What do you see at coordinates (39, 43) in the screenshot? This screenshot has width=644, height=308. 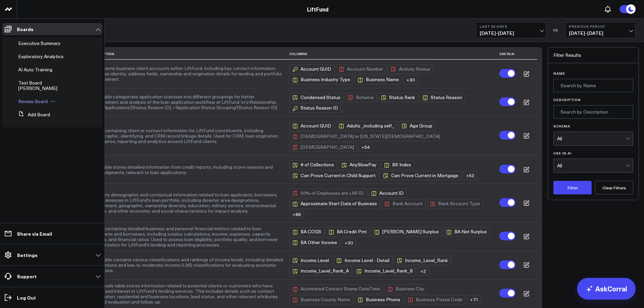 I see `span: Executive Summary` at bounding box center [39, 43].